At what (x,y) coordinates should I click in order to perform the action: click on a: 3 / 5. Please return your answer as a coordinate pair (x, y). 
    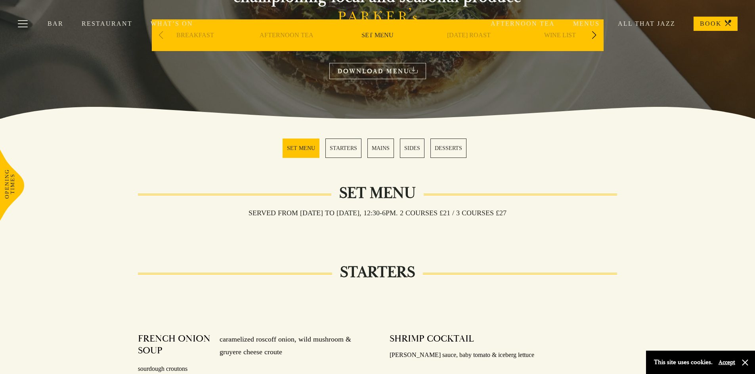
    Looking at the image, I should click on (380, 148).